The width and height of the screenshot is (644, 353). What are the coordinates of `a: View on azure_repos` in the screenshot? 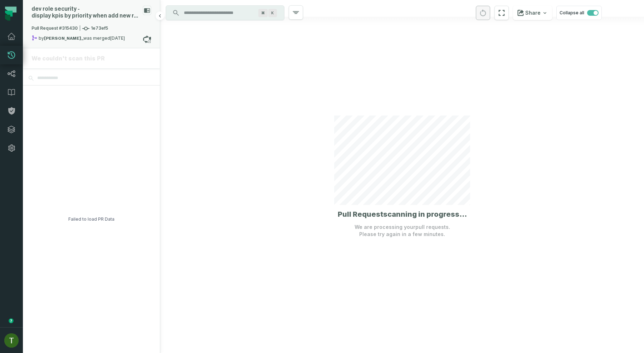 It's located at (147, 39).